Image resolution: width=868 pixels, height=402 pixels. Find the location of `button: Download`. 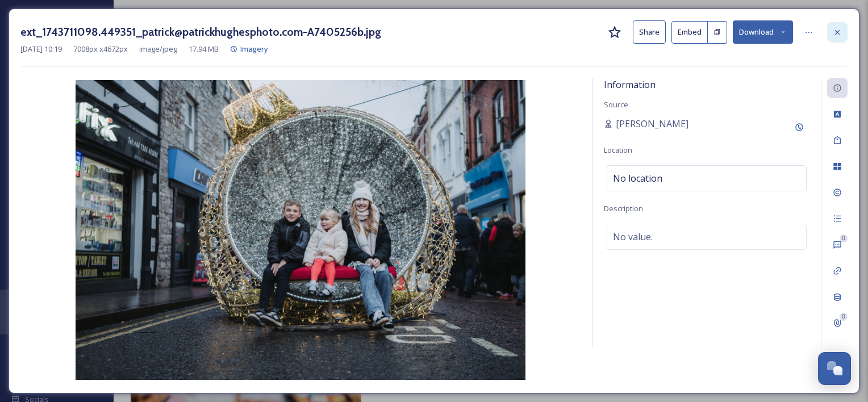

button: Download is located at coordinates (763, 32).